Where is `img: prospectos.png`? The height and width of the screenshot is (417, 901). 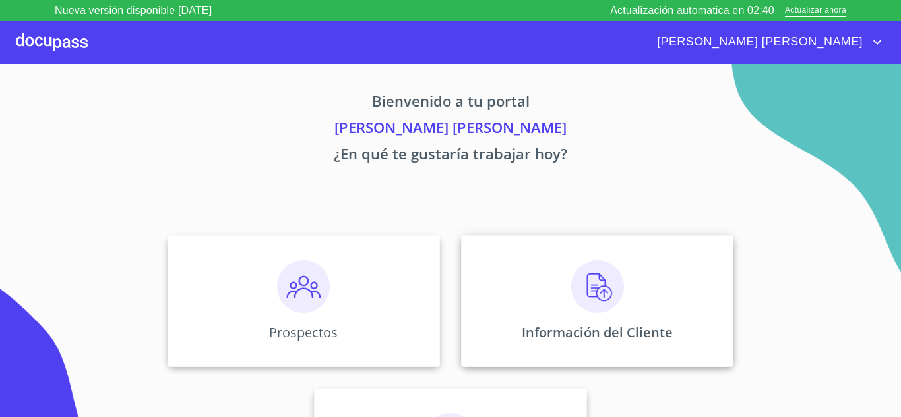 img: prospectos.png is located at coordinates (303, 287).